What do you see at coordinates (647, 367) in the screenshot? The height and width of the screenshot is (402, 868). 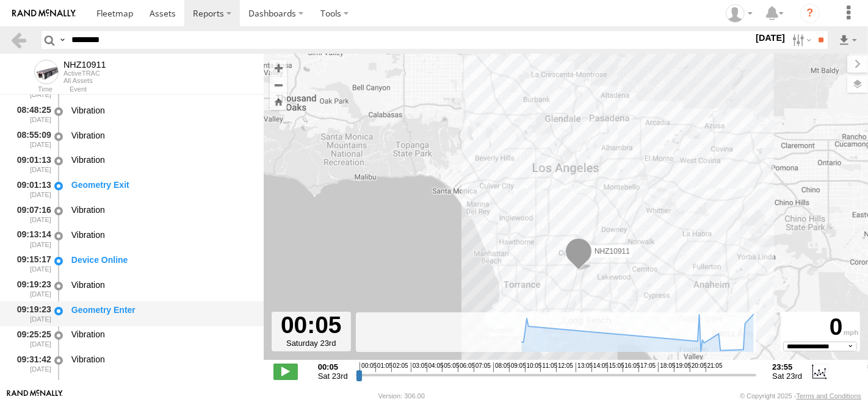 I see `span: 17:05` at bounding box center [647, 367].